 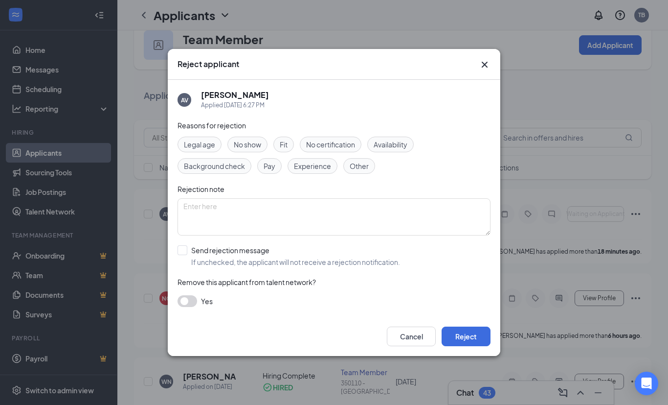 I want to click on span: Availability, so click(x=390, y=144).